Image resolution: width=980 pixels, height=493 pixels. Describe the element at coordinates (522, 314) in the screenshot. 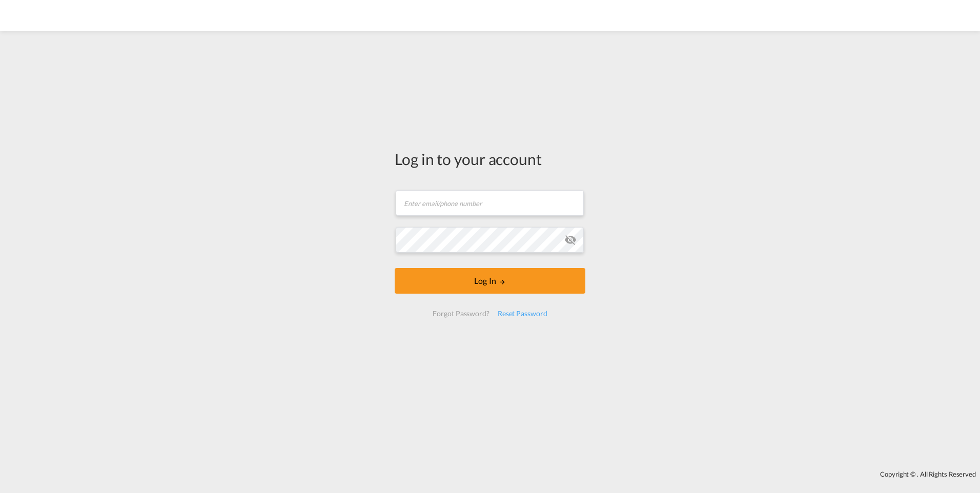

I see `div: Reset Password` at that location.